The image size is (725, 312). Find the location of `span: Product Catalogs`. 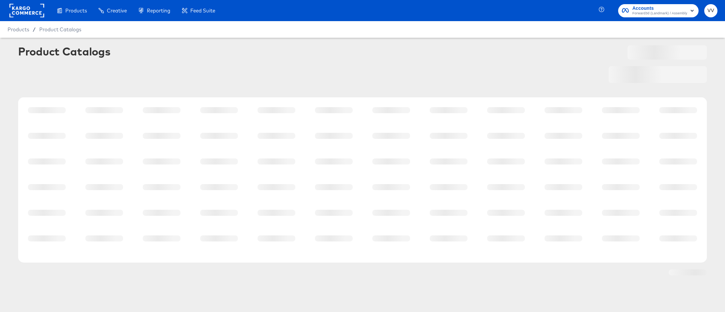

span: Product Catalogs is located at coordinates (60, 29).